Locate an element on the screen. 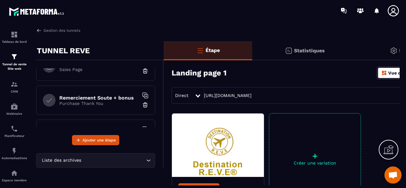 Image resolution: width=406 pixels, height=188 pixels. img: arrow is located at coordinates (39, 30).